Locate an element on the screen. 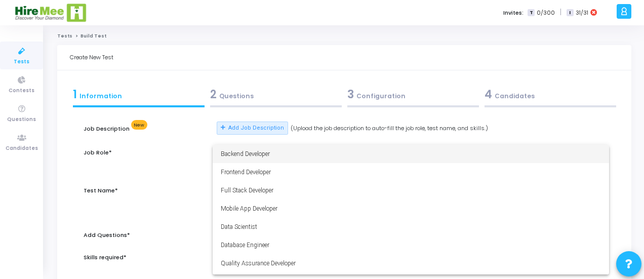 This screenshot has height=279, width=644. span: Database Engineer is located at coordinates (411, 245).